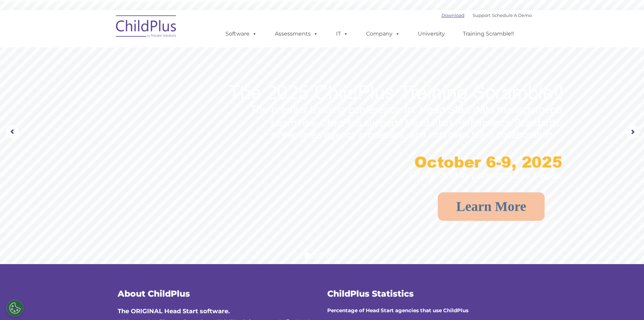 Image resolution: width=644 pixels, height=320 pixels. What do you see at coordinates (241, 34) in the screenshot?
I see `a: Software` at bounding box center [241, 34].